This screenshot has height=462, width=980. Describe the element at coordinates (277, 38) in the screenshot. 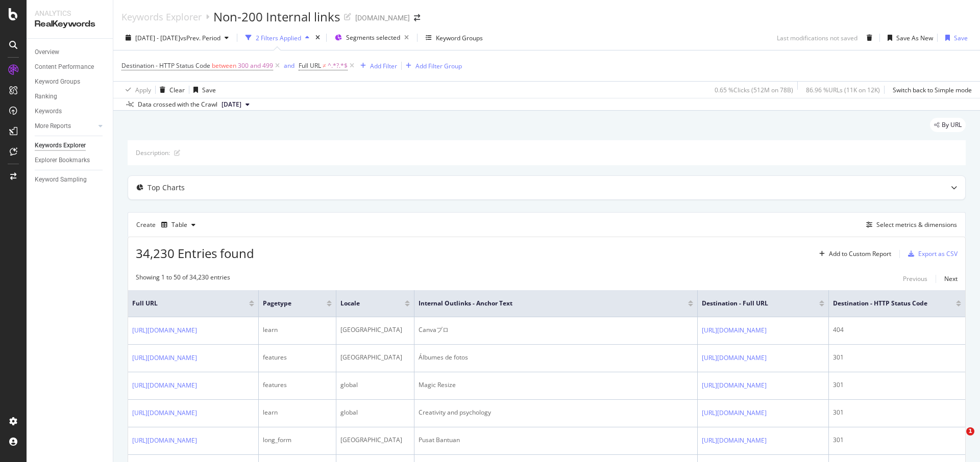

I see `button: 2 Filters Applied` at that location.